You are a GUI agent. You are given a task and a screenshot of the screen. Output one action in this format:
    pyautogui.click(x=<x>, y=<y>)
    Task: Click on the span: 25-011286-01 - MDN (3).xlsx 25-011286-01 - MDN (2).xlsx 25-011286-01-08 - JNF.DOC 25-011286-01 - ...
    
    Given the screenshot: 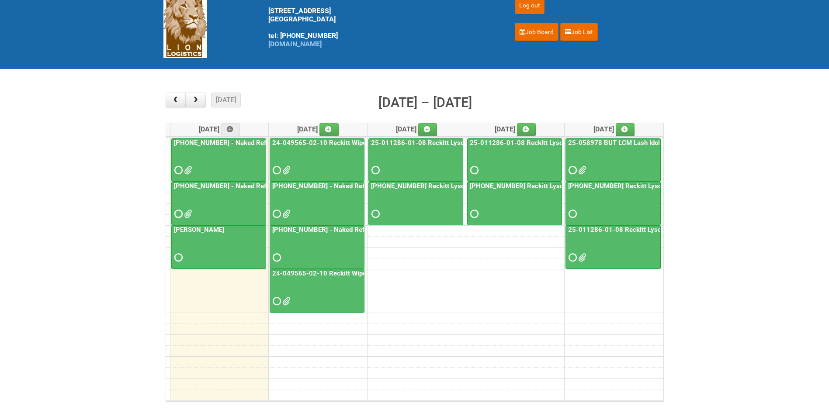 What is the action you would take?
    pyautogui.click(x=581, y=258)
    